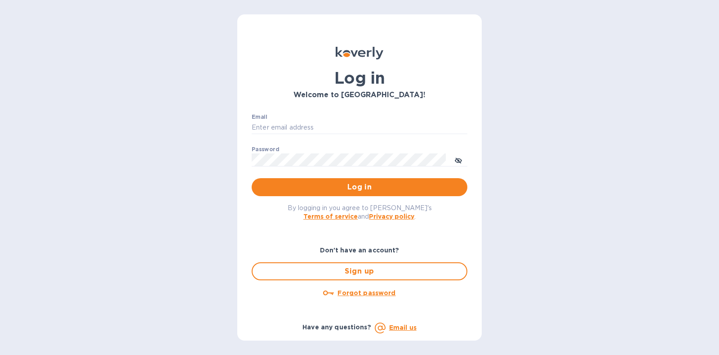 This screenshot has height=355, width=719. What do you see at coordinates (265, 149) in the screenshot?
I see `label: Password` at bounding box center [265, 149].